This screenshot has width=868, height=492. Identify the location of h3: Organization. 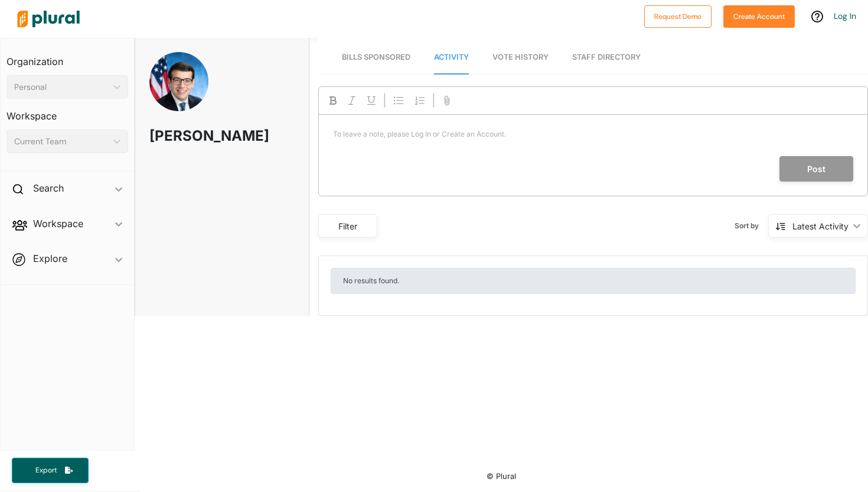
(67, 57).